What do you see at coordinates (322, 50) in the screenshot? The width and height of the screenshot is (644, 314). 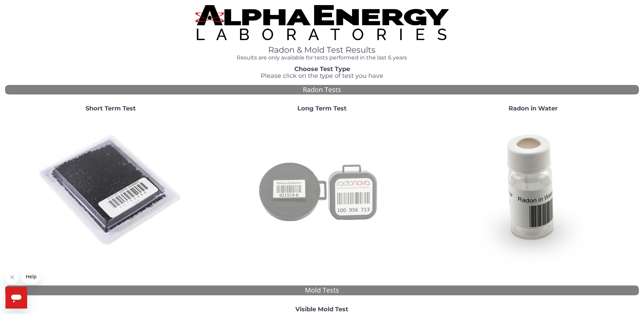 I see `h1: Radon & Mold Test Results` at bounding box center [322, 50].